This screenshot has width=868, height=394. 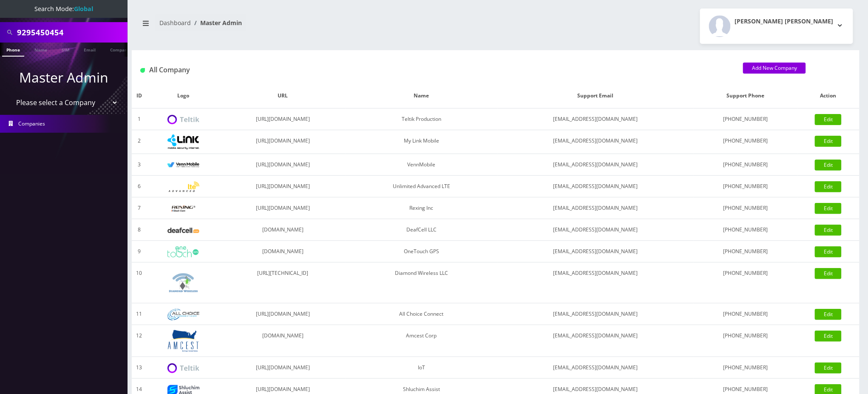 What do you see at coordinates (175, 23) in the screenshot?
I see `a: Dashboard` at bounding box center [175, 23].